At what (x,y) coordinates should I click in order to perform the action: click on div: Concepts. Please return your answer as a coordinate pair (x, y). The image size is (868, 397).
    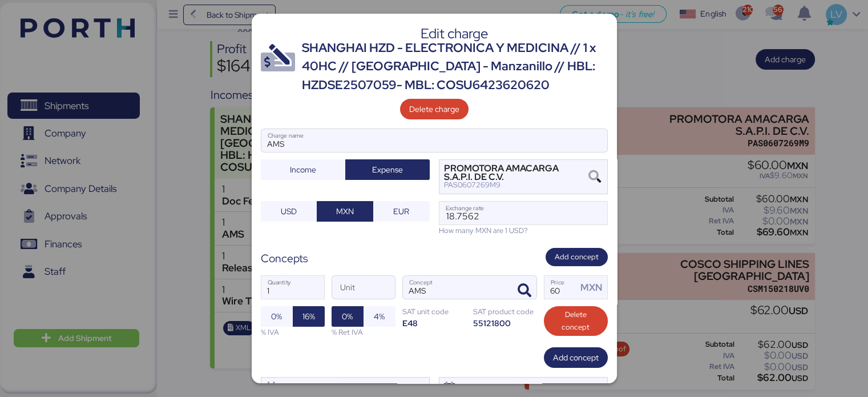
    Looking at the image, I should click on (284, 258).